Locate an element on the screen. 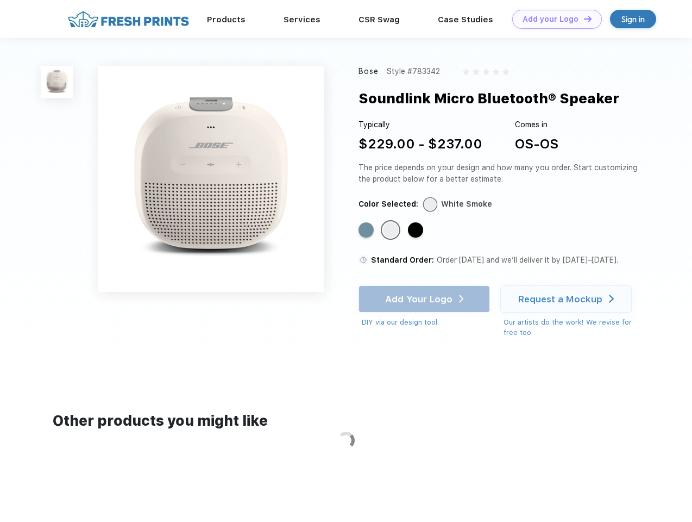 Image resolution: width=692 pixels, height=522 pixels. span: Standard Order: is located at coordinates (403, 260).